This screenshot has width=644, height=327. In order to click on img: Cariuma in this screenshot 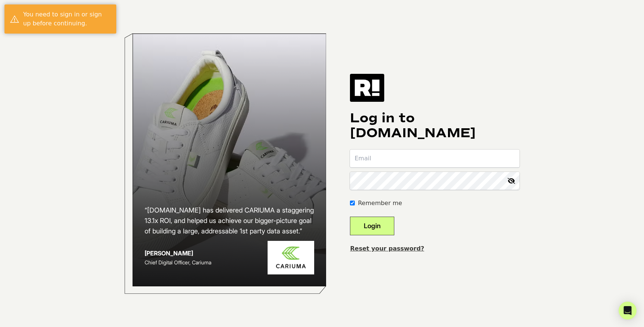, I will do `click(291, 258)`.